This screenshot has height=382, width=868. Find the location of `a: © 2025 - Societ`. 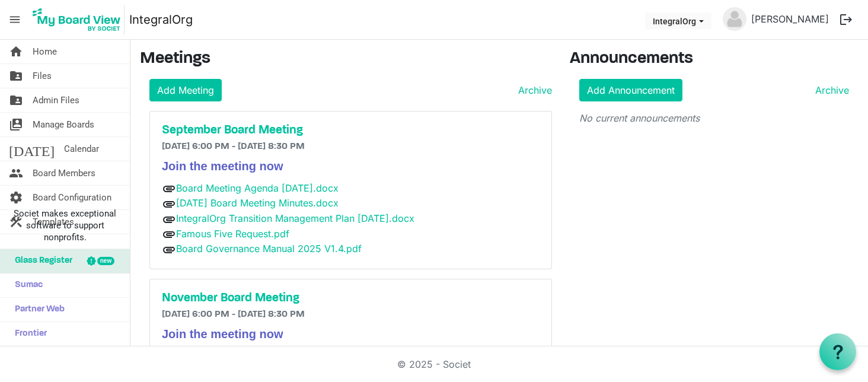

a: © 2025 - Societ is located at coordinates (434, 364).